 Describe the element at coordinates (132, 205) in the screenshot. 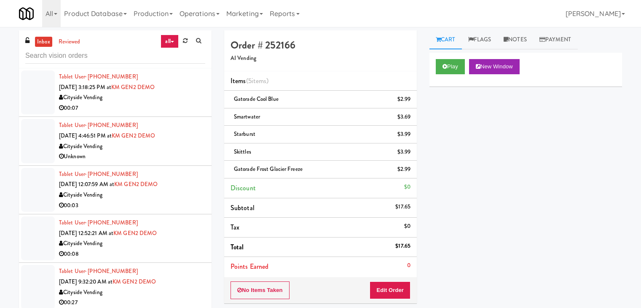

I see `div: 00:03` at that location.